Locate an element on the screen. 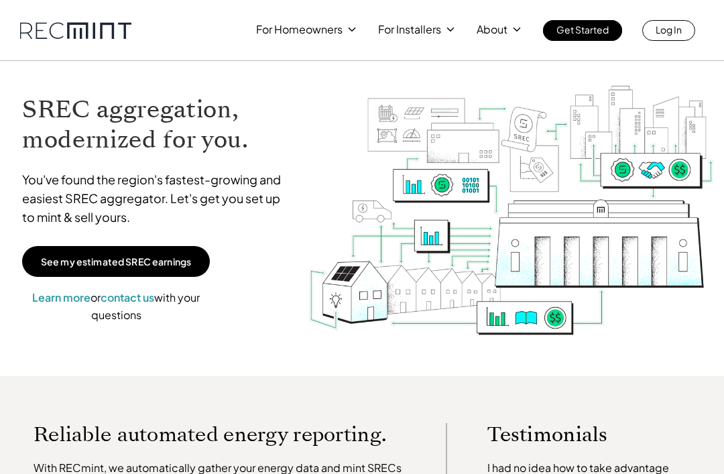  a: Get Started is located at coordinates (582, 30).